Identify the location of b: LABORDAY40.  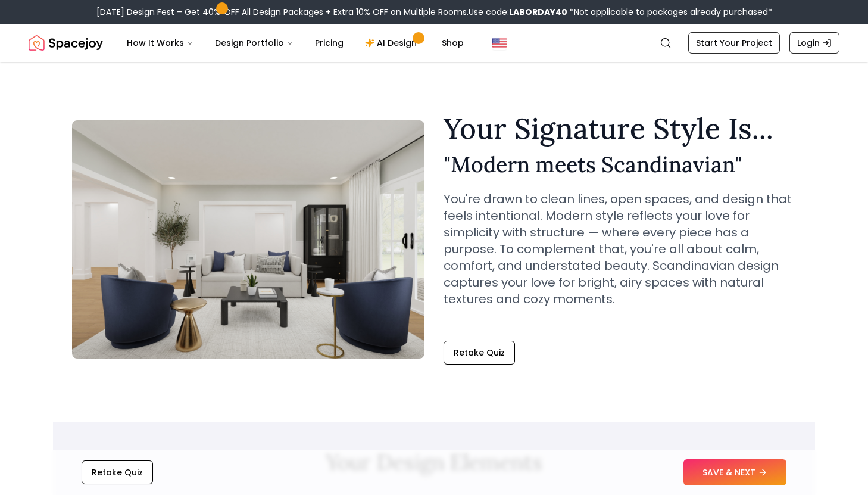
(538, 12).